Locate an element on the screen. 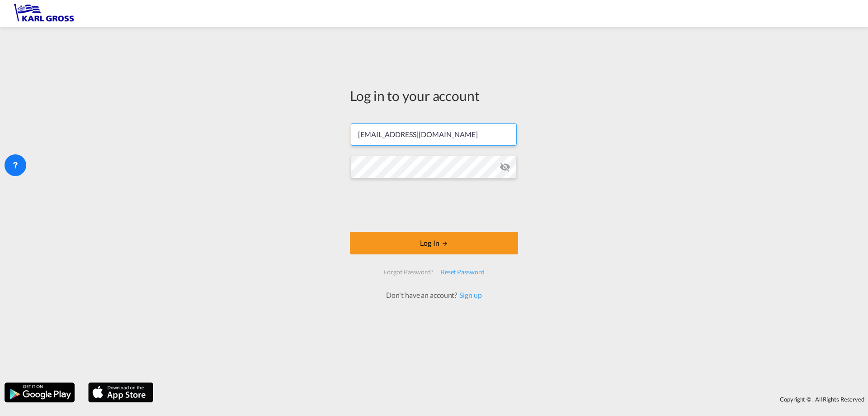 The height and width of the screenshot is (416, 868). img: 3269c73066d711f095e541db4db89301.png is located at coordinates (44, 13).